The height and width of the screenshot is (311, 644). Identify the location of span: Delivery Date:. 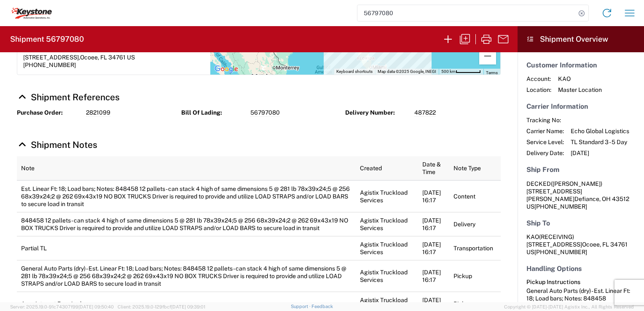
(545, 153).